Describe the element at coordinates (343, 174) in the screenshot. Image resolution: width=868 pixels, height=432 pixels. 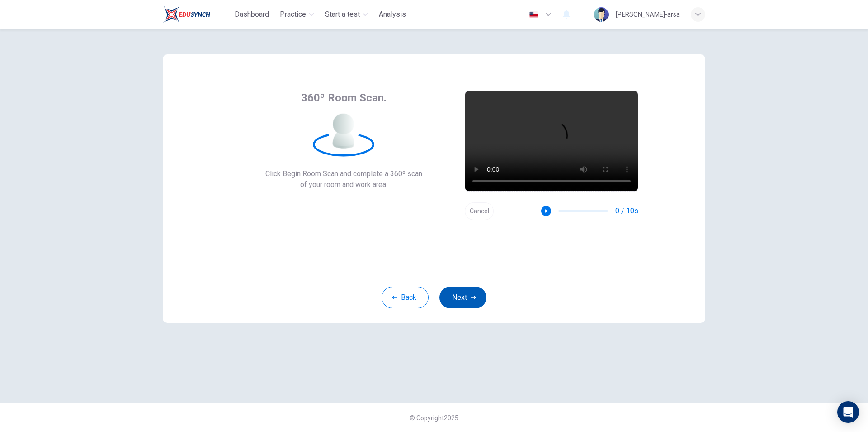
I see `span: Click Begin Room Scan and complete a 360º scan` at that location.